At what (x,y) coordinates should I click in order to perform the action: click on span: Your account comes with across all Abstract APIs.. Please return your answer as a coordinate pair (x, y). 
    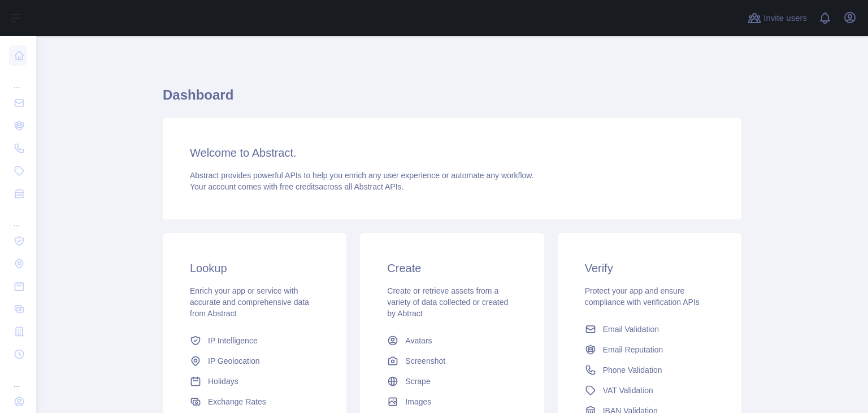
    Looking at the image, I should click on (297, 187).